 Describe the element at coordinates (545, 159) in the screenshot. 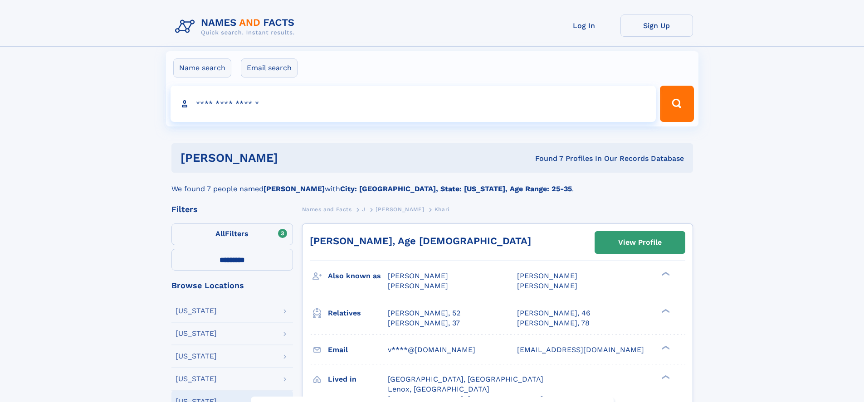

I see `div: Found 7 Profiles In Our Records Database` at that location.